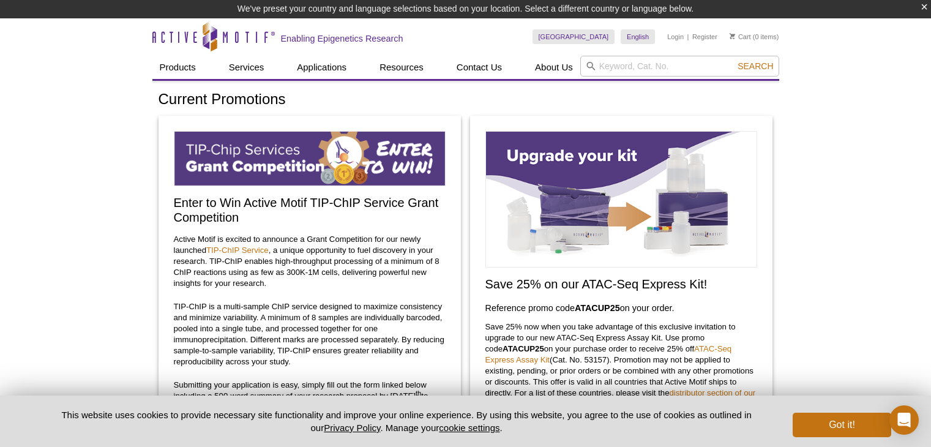 This screenshot has height=447, width=931. Describe the element at coordinates (342, 39) in the screenshot. I see `h2: Enabling Epigenetics Research` at that location.